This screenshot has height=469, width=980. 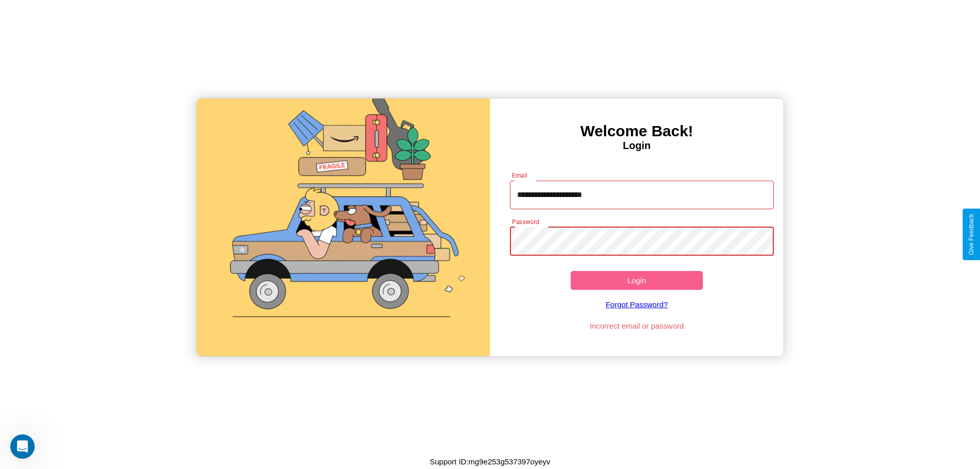 I want to click on label: Password, so click(x=525, y=222).